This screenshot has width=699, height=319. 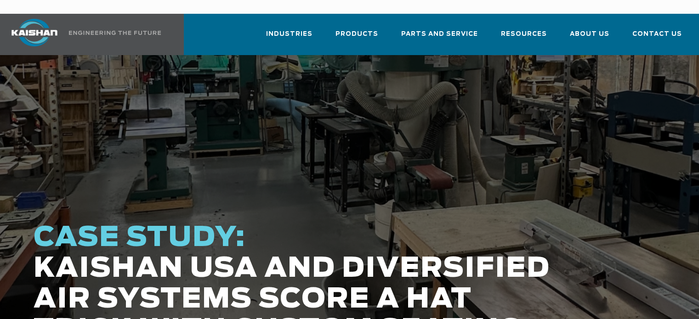 I want to click on a: About Us, so click(x=590, y=38).